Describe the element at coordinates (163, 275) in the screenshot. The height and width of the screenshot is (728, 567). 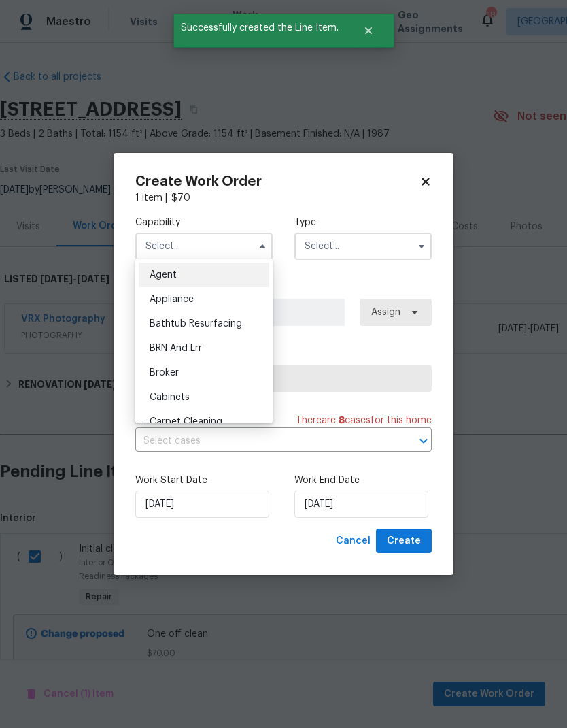
I see `span: Agent` at that location.